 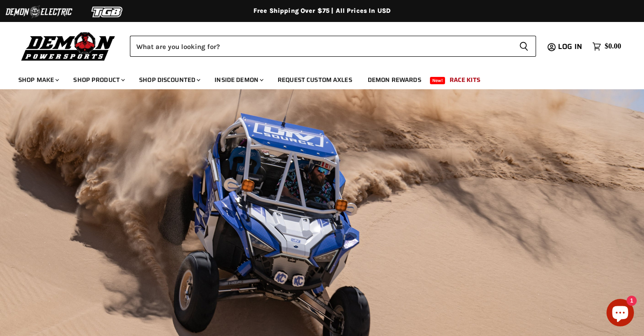 I want to click on a: Log in, so click(x=571, y=46).